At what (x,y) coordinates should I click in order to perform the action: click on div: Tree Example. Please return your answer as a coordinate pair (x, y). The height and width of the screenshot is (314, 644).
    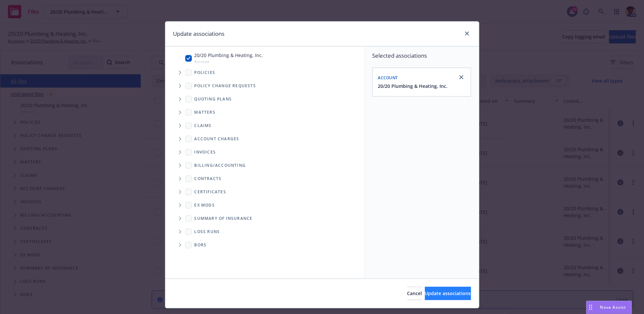
    Looking at the image, I should click on (264, 105).